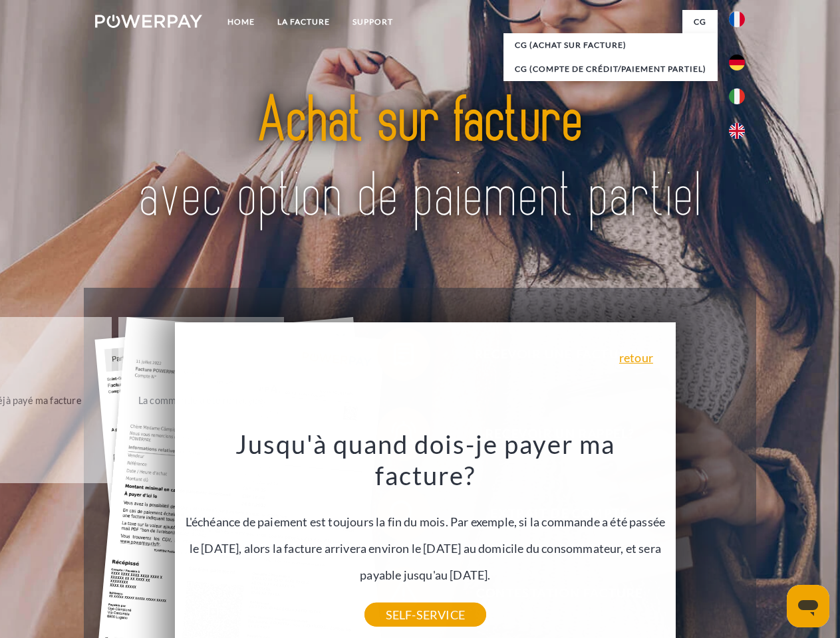 This screenshot has width=840, height=638. I want to click on a: SELF-SERVICE, so click(425, 615).